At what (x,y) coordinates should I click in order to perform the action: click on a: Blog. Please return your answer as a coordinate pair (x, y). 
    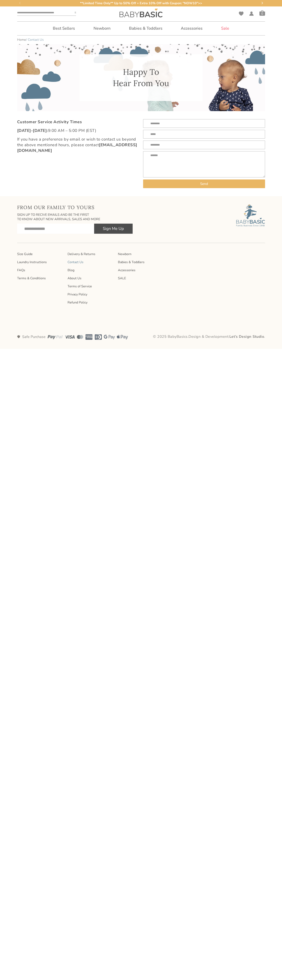
    Looking at the image, I should click on (91, 270).